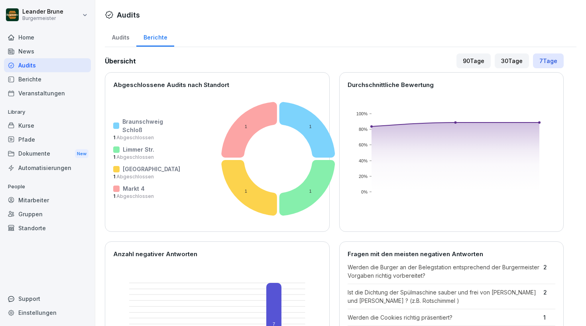 The height and width of the screenshot is (326, 586). What do you see at coordinates (47, 200) in the screenshot?
I see `div: Mitarbeiter` at bounding box center [47, 200].